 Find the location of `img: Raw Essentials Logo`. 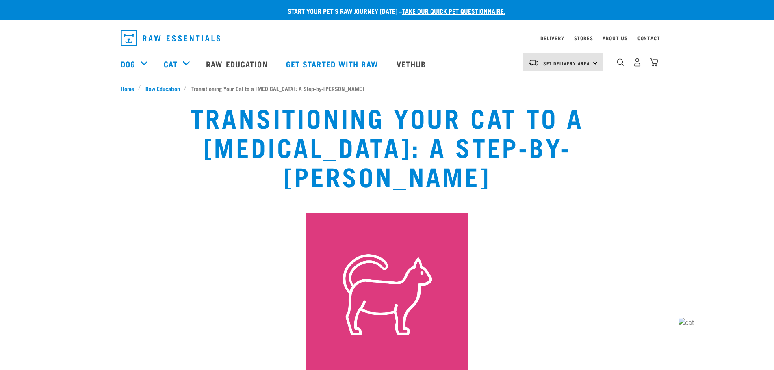

img: Raw Essentials Logo is located at coordinates (170, 38).